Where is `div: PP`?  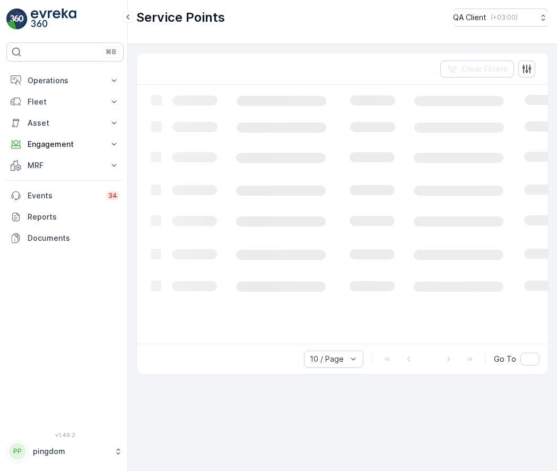
div: PP is located at coordinates (17, 451).